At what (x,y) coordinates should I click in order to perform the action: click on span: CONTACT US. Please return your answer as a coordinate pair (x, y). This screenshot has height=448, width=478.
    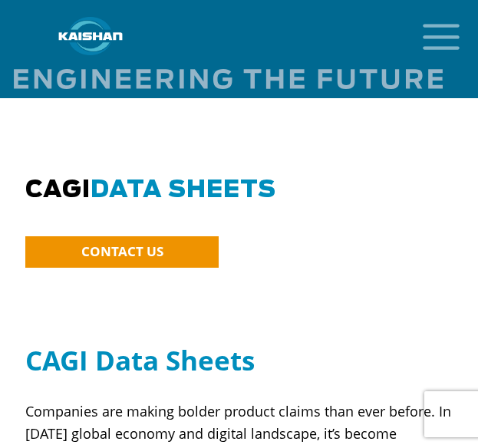
    Looking at the image, I should click on (122, 251).